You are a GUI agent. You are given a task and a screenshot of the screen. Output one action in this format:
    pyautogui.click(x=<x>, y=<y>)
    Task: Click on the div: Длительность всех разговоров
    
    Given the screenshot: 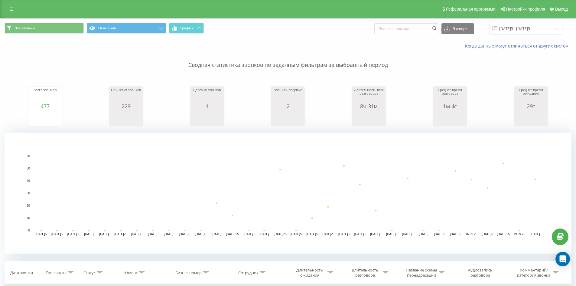 What is the action you would take?
    pyautogui.click(x=369, y=96)
    